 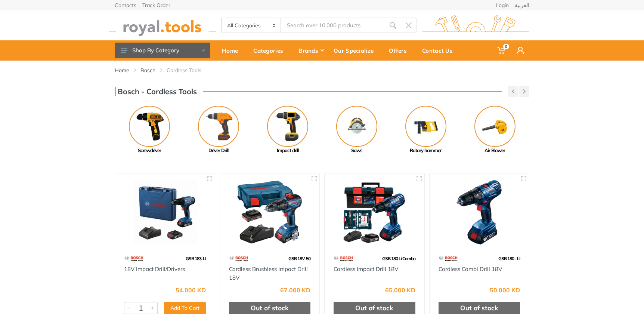 What do you see at coordinates (470, 269) in the screenshot?
I see `a: Cordless Combi Drill 18V` at bounding box center [470, 269].